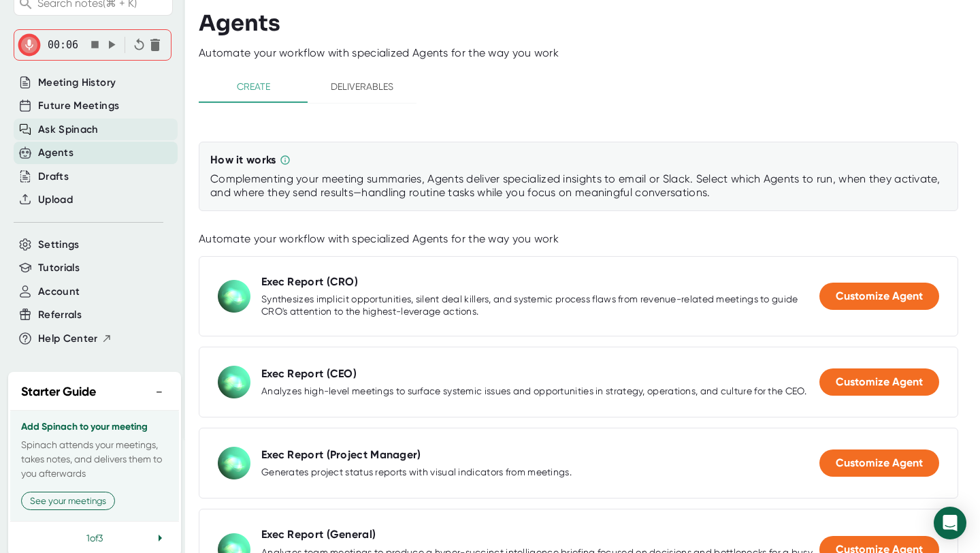  I want to click on div: Synthesizes implicit opportunities, silent deal killers, and systemic process flaws from revenue-..., so click(540, 305).